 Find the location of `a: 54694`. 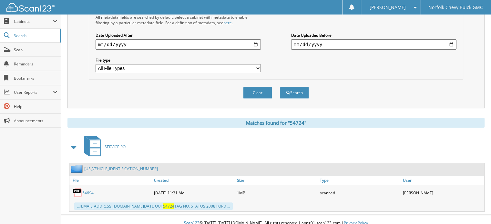

a: 54694 is located at coordinates (88, 193).